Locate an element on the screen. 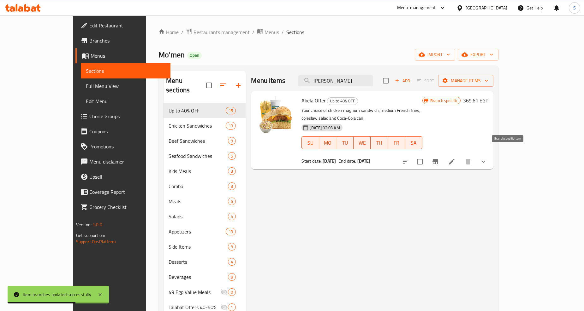 The height and width of the screenshot is (311, 584). a: Edit menu item is located at coordinates (451, 162).